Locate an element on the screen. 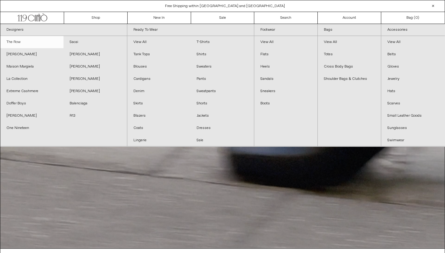 The width and height of the screenshot is (445, 253). a: Doffer Boys is located at coordinates (32, 103).